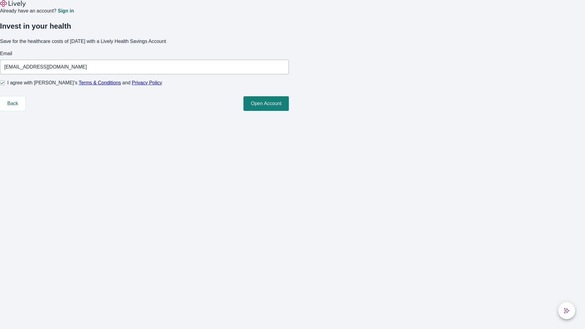 The width and height of the screenshot is (585, 329). I want to click on div: Sign in, so click(66, 11).